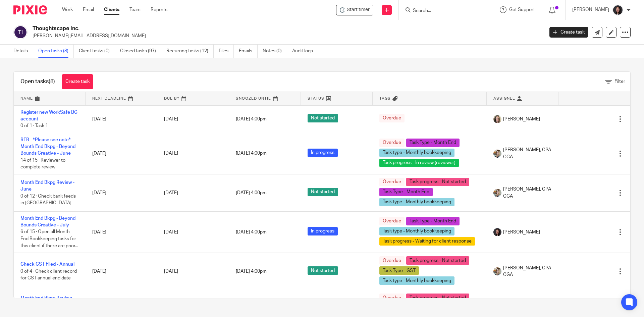 The width and height of the screenshot is (644, 317). What do you see at coordinates (419, 163) in the screenshot?
I see `span: Task progress - In review (reviewer)` at bounding box center [419, 163].